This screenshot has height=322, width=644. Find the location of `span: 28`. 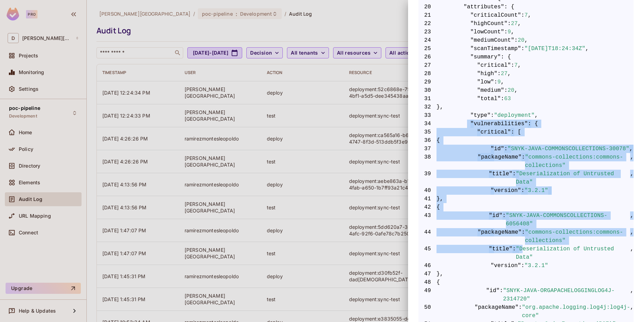

span: 28 is located at coordinates (428, 74).